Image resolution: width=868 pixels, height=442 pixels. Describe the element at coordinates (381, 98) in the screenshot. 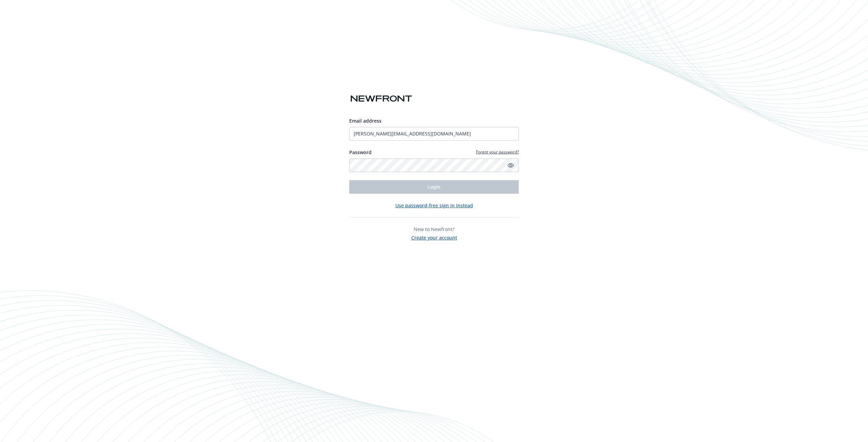

I see `img: Newfront logo` at that location.